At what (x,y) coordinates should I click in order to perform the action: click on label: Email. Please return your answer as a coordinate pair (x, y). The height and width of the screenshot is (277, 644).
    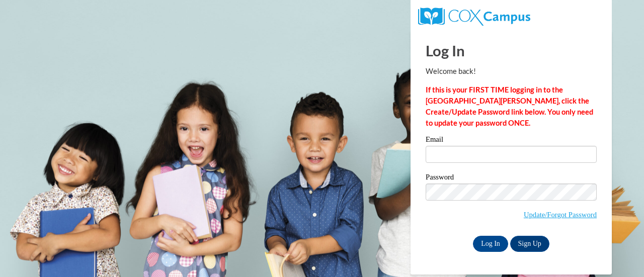
    Looking at the image, I should click on (512, 141).